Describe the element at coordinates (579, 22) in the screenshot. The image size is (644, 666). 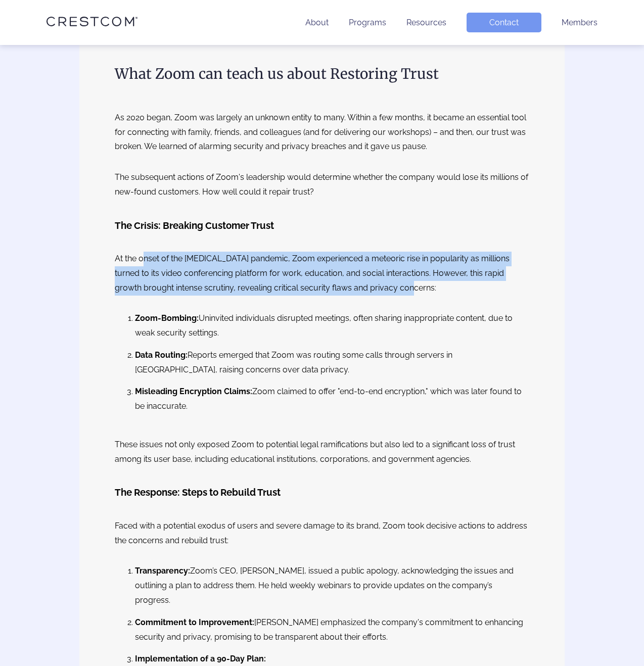
I see `a: Members` at that location.